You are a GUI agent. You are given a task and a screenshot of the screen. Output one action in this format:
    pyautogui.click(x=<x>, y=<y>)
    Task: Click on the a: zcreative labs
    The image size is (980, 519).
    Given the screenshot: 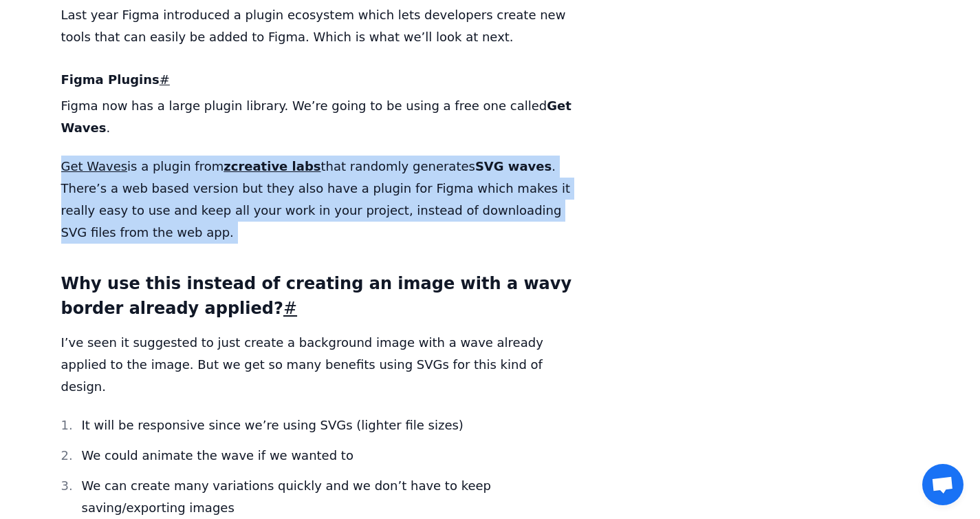 What is the action you would take?
    pyautogui.click(x=272, y=166)
    